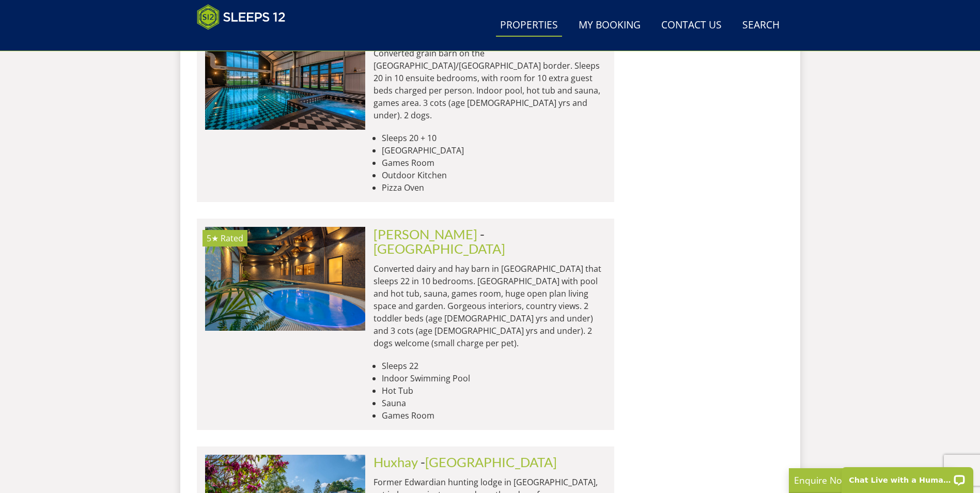 The height and width of the screenshot is (493, 980). I want to click on li: Sleeps 22, so click(494, 366).